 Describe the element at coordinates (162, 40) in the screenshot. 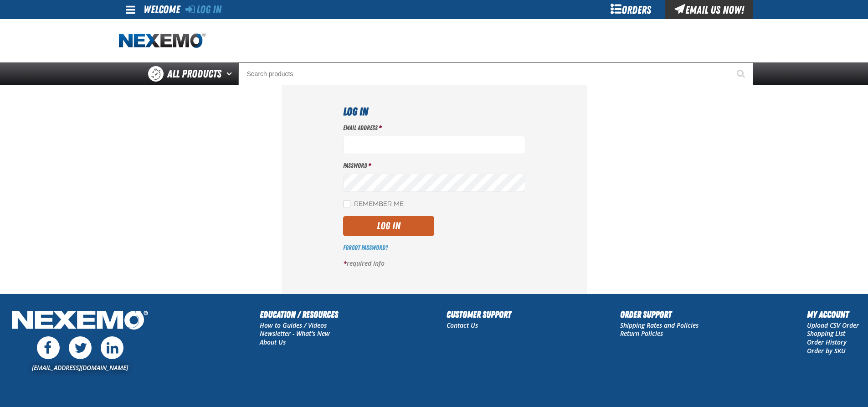

I see `img: Nexemo logo` at that location.